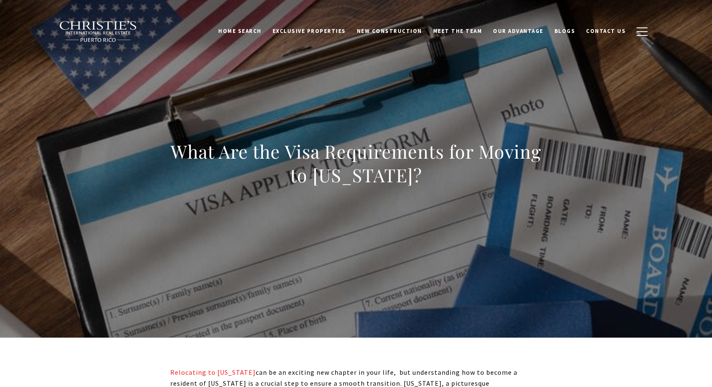 This screenshot has height=387, width=712. What do you see at coordinates (565, 31) in the screenshot?
I see `span: Blogs` at bounding box center [565, 31].